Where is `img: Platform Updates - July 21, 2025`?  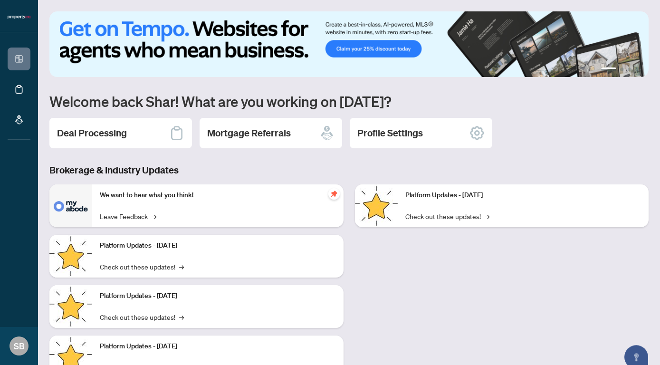 img: Platform Updates - July 21, 2025 is located at coordinates (71, 306).